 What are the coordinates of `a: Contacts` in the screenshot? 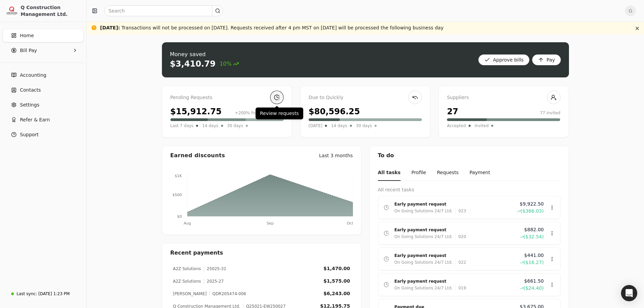 It's located at (43, 90).